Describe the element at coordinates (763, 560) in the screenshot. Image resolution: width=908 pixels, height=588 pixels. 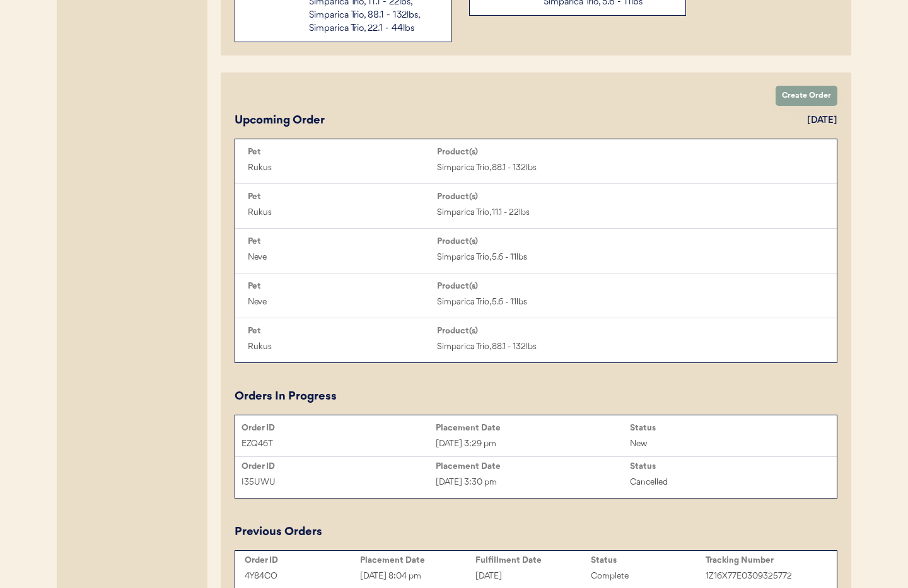
I see `div: Tracking Number` at that location.